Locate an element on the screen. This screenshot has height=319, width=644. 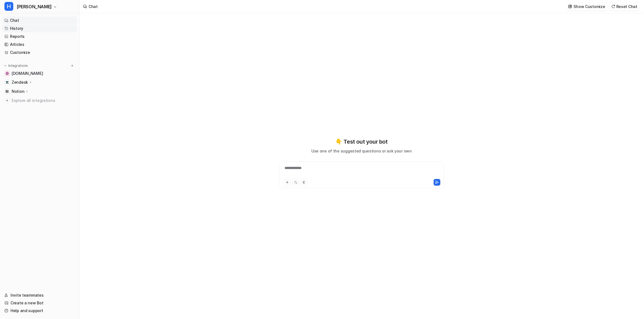
p: Zendesk is located at coordinates (20, 83).